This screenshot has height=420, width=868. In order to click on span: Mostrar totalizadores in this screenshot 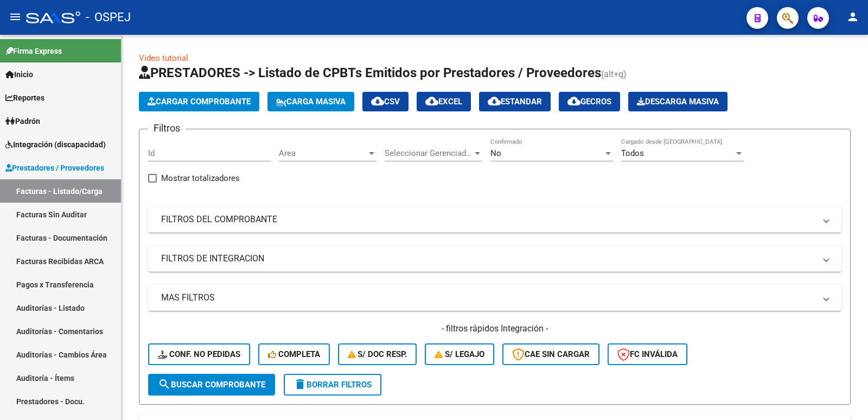, I will do `click(200, 178)`.